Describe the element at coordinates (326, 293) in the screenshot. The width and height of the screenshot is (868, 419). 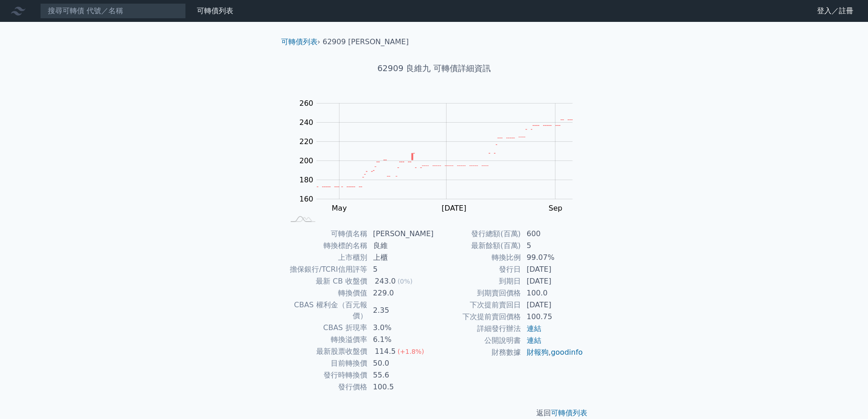
I see `td: 轉換價值` at that location.